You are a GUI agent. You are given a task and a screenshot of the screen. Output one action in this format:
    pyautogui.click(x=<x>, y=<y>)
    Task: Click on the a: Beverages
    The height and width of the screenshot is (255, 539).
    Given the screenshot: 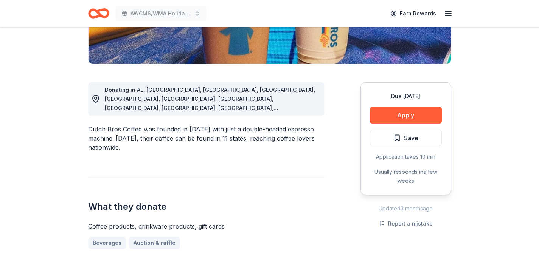 What is the action you would take?
    pyautogui.click(x=107, y=243)
    